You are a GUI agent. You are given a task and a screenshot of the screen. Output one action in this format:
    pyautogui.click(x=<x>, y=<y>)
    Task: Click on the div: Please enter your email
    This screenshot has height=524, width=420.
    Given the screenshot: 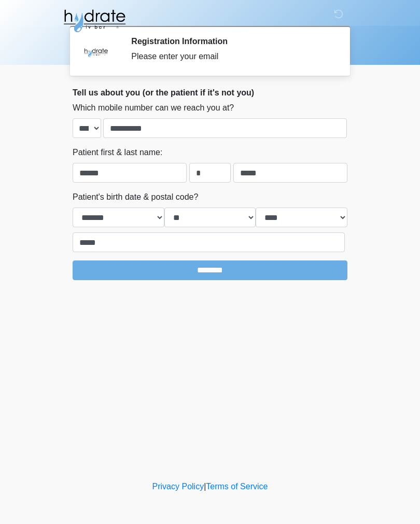 What is the action you would take?
    pyautogui.click(x=231, y=57)
    